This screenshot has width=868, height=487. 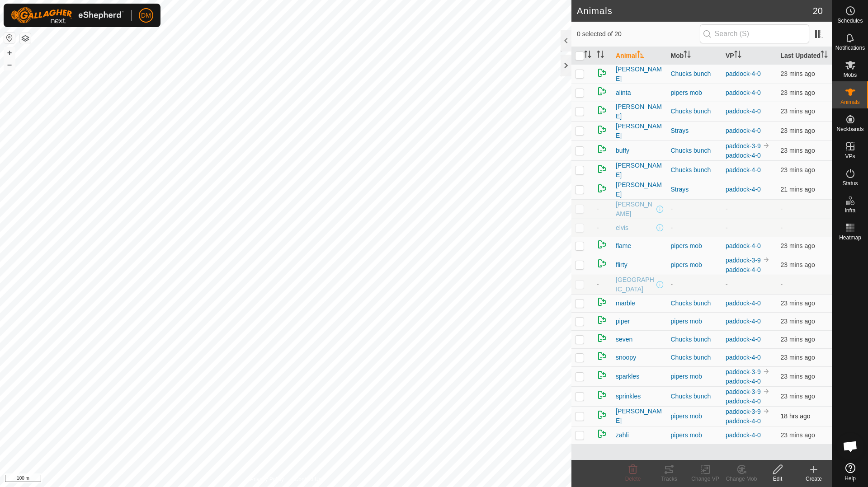 What do you see at coordinates (741, 479) in the screenshot?
I see `div: Change Mob` at bounding box center [741, 479].